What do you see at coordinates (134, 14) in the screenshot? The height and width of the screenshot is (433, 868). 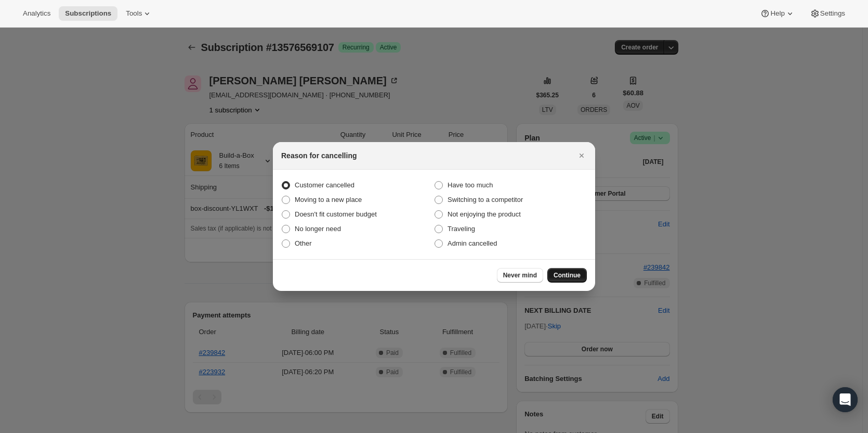 I see `span: Tools` at bounding box center [134, 14].